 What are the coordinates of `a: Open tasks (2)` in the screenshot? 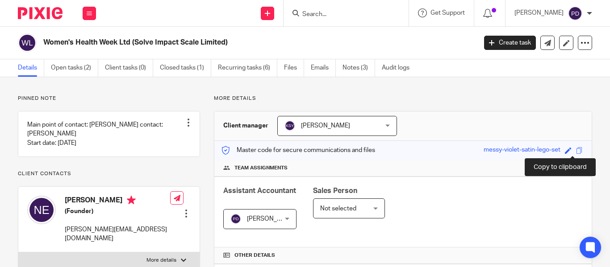 It's located at (75, 68).